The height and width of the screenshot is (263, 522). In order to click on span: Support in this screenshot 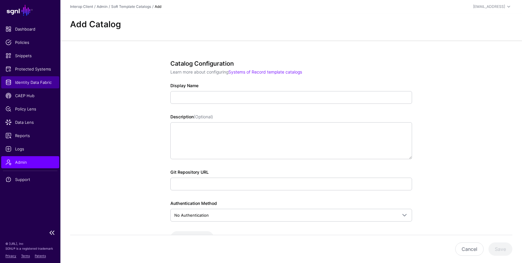, I will do `click(30, 179)`.